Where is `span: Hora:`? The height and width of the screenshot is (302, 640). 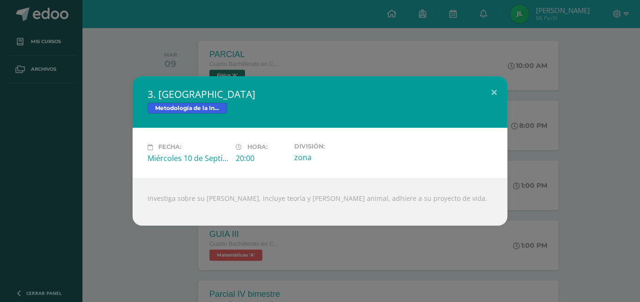 span: Hora: is located at coordinates (257, 147).